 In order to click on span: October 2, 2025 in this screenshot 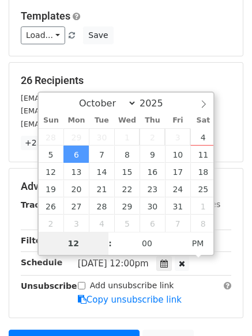, I will do `click(152, 137)`.